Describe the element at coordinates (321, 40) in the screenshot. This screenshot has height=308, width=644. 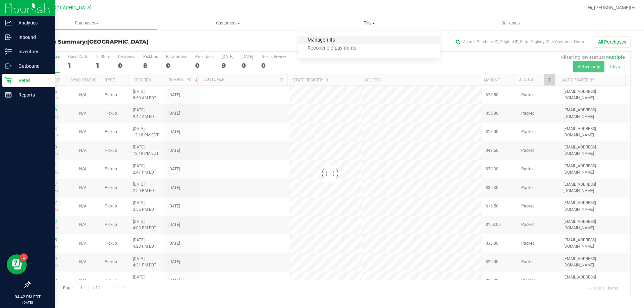
I see `span: Manage tills` at that location.